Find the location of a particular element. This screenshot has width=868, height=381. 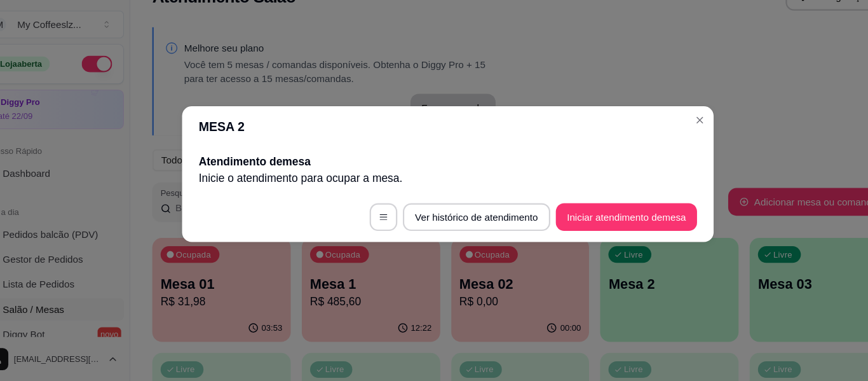

h2: Atendimento de mesa is located at coordinates (434, 180).